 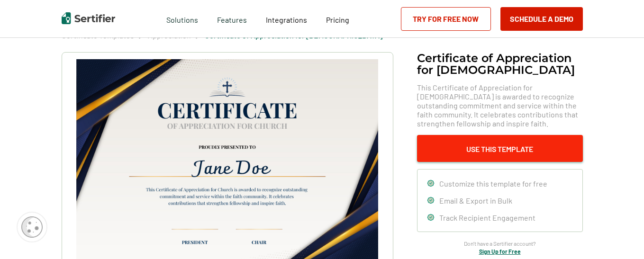 What do you see at coordinates (500, 244) in the screenshot?
I see `span: Don’t have a Sertifier account?` at bounding box center [500, 244].